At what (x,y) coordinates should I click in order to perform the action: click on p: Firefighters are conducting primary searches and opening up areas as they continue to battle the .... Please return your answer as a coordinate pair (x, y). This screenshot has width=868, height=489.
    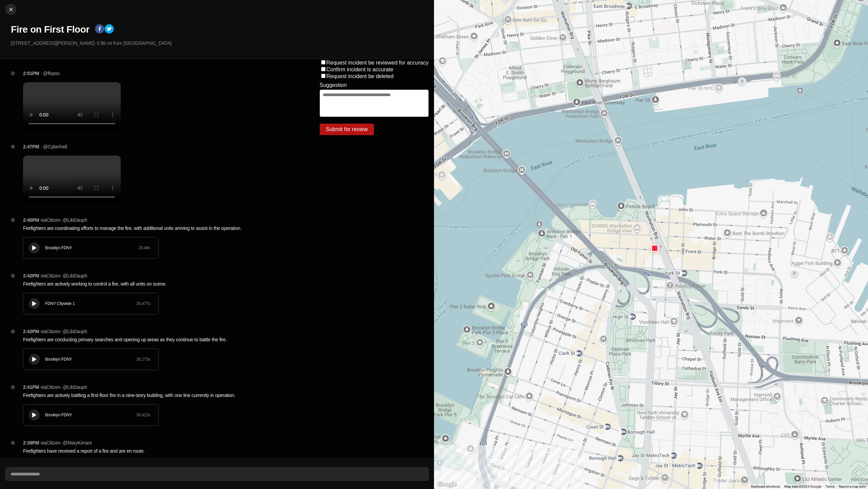
    Looking at the image, I should click on (157, 339).